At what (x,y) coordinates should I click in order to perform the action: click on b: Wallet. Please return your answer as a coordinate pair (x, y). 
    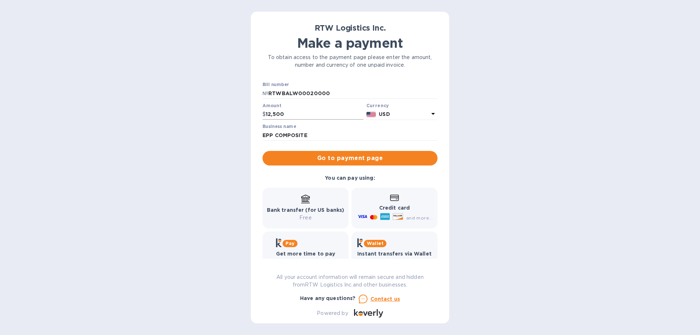
    Looking at the image, I should click on (375, 243).